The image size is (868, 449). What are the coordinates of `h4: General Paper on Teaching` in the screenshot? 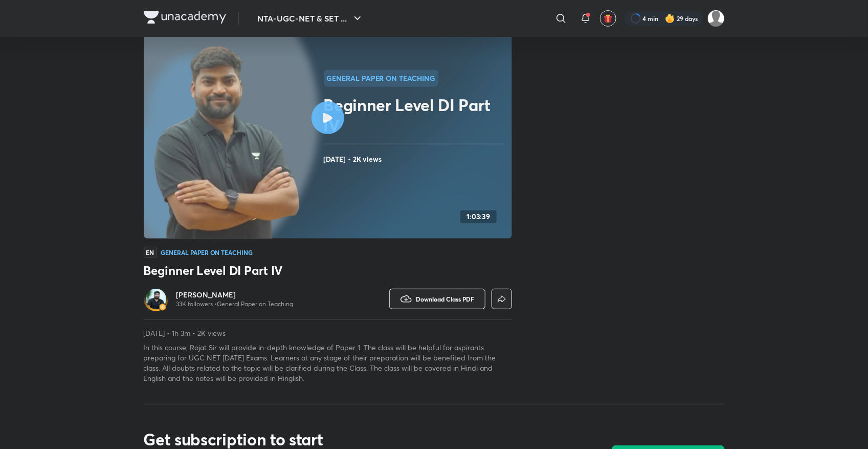 It's located at (208, 253).